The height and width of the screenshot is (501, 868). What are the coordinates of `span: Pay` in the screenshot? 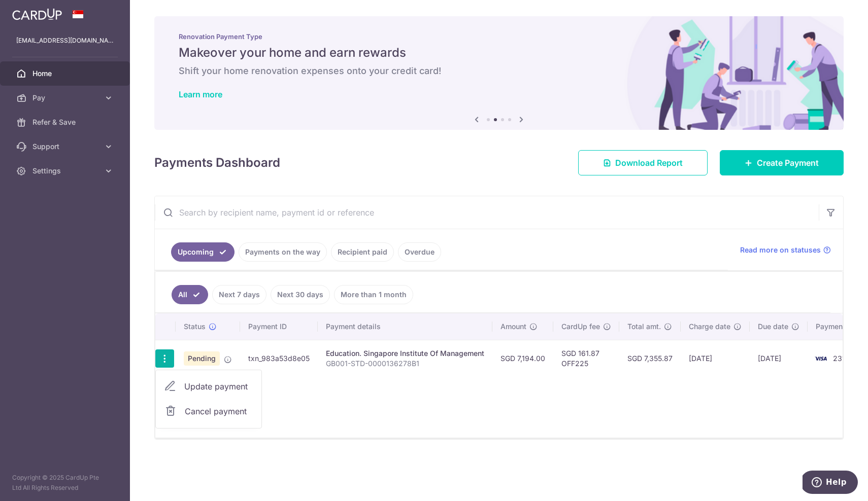 It's located at (66, 98).